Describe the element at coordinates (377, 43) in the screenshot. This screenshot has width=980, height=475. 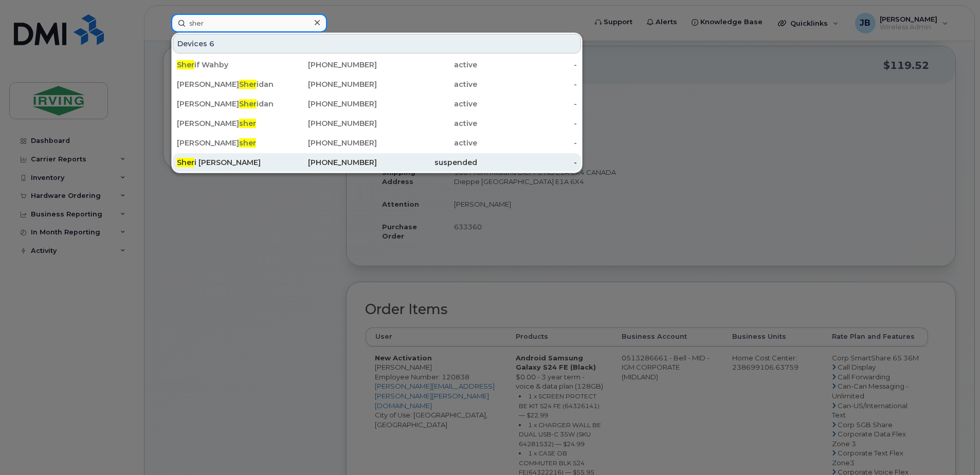
I see `div: Devices` at that location.